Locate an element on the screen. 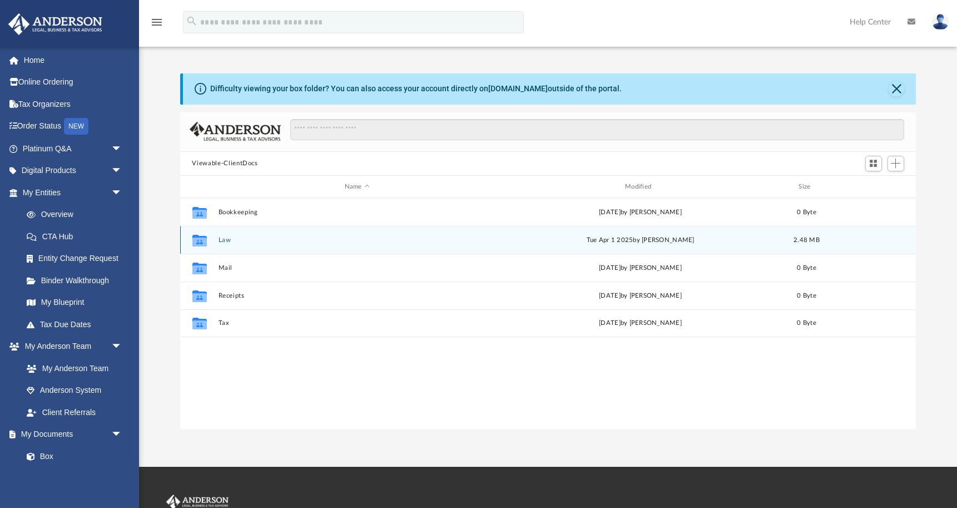  button: Mail is located at coordinates (357, 267).